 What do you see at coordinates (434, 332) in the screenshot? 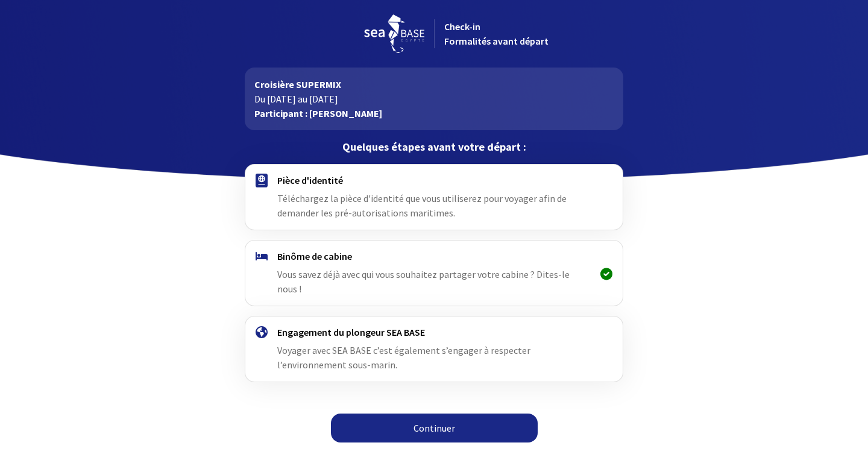
I see `h4: Engagement du plongeur SEA BASE` at bounding box center [434, 332].